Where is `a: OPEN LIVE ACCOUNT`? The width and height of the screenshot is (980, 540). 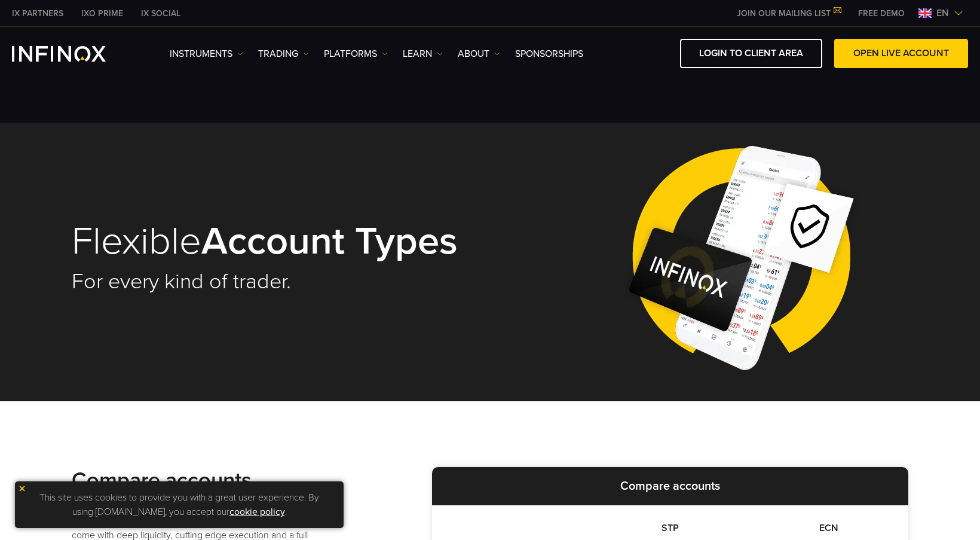
a: OPEN LIVE ACCOUNT is located at coordinates (901, 53).